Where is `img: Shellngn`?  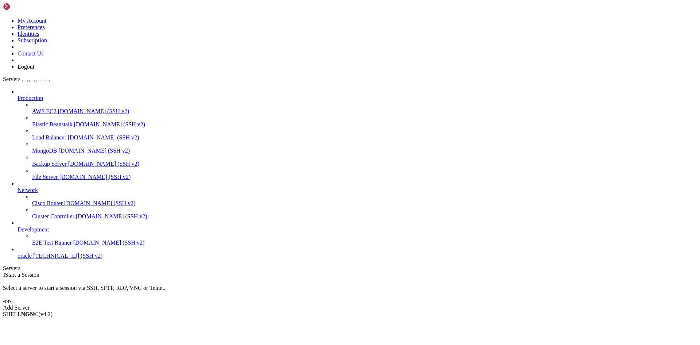 img: Shellngn is located at coordinates (24, 7).